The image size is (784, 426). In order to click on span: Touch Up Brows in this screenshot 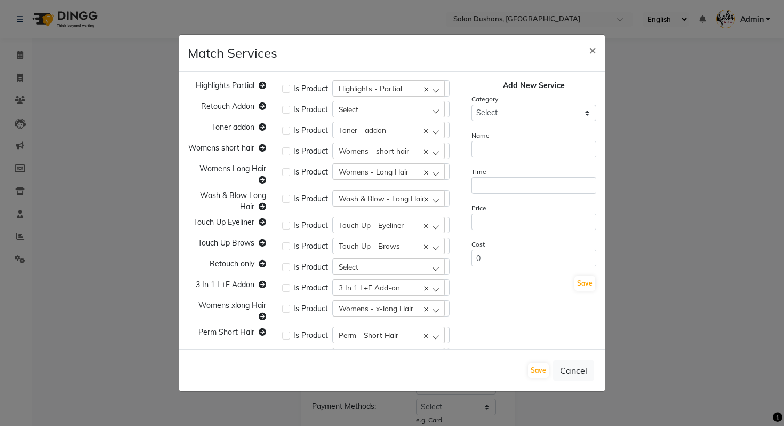, I will do `click(226, 243)`.